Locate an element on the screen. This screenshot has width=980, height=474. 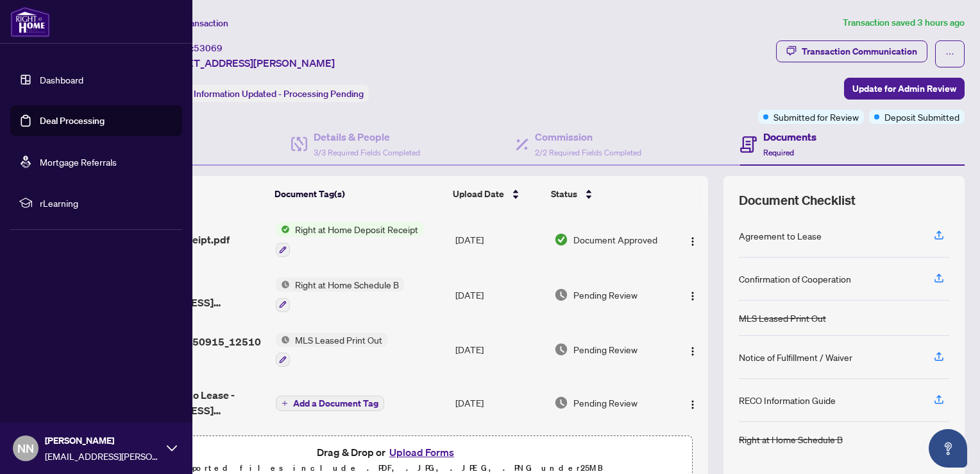
button: Status IconRight at Home Schedule B is located at coordinates (340, 295).